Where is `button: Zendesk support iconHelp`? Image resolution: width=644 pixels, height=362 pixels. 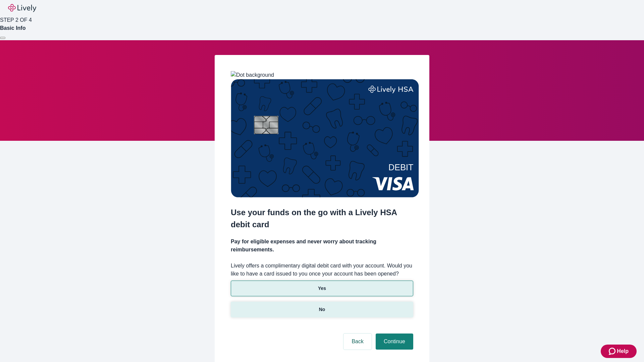
button: Zendesk support iconHelp is located at coordinates (618, 351).